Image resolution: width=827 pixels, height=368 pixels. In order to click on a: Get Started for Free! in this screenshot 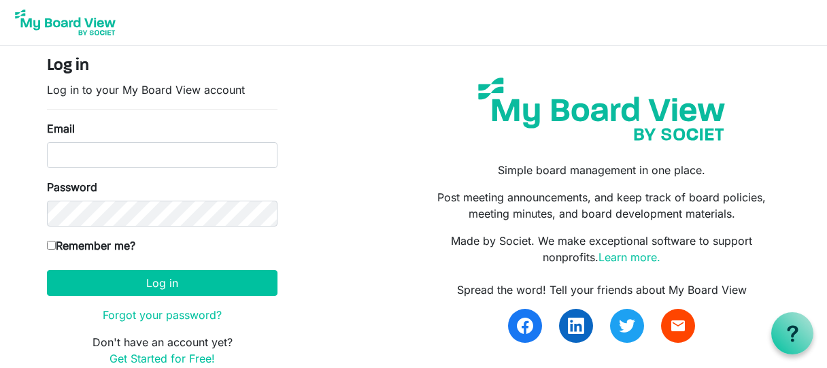, I will do `click(162, 358)`.